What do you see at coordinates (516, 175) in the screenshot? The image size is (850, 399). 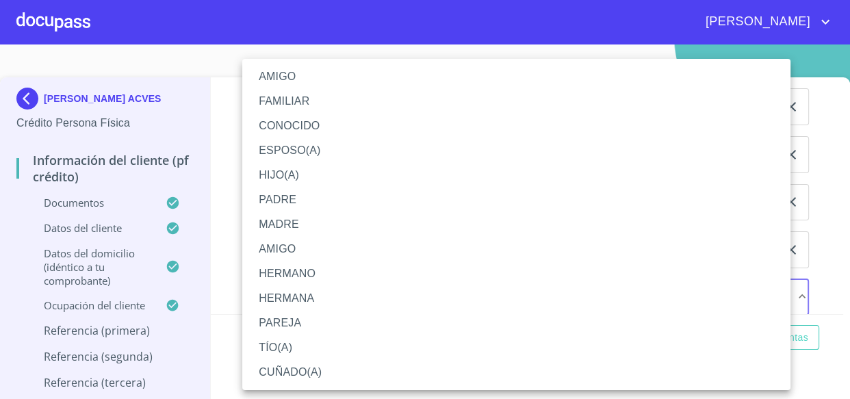 I see `li: HIJO(A)` at bounding box center [516, 175].